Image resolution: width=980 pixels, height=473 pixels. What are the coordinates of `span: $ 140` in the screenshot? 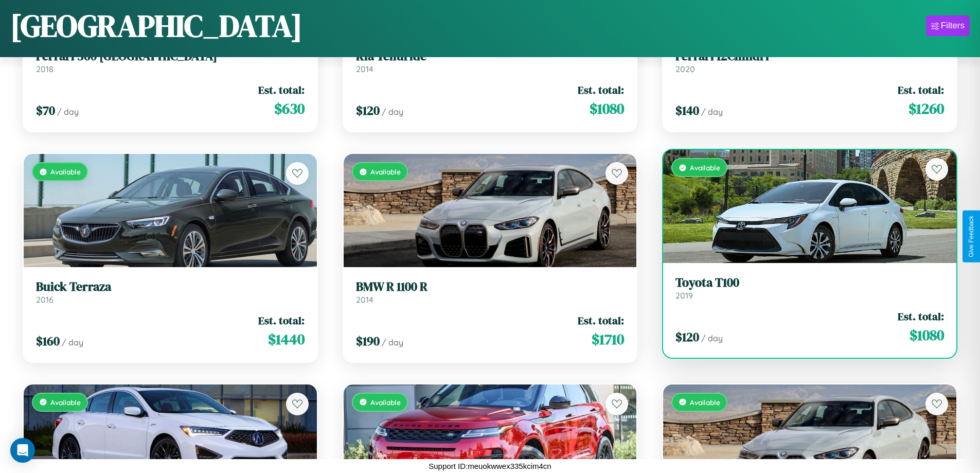 It's located at (687, 110).